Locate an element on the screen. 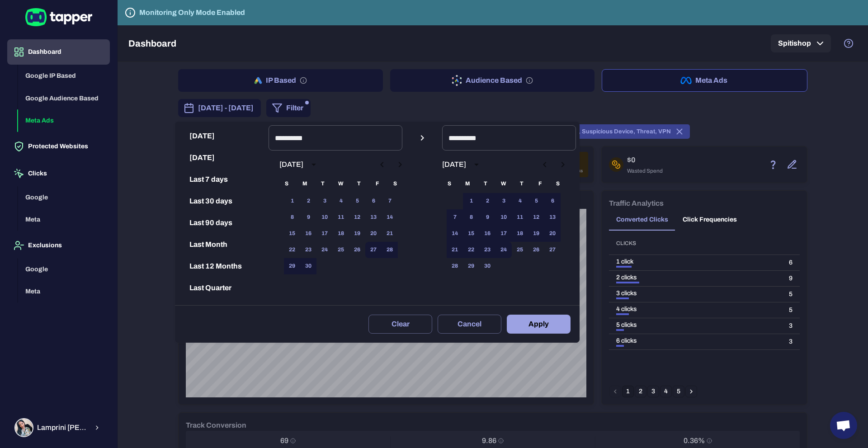  button: Last Month is located at coordinates (221, 244).